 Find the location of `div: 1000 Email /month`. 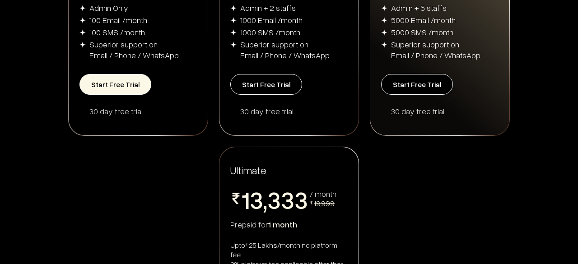

div: 1000 Email /month is located at coordinates (271, 20).